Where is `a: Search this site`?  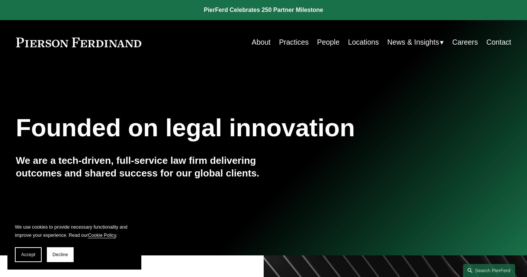
a: Search this site is located at coordinates (489, 270).